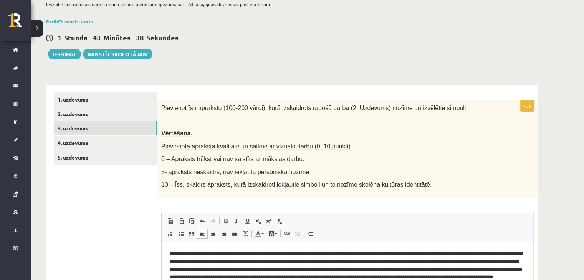  Describe the element at coordinates (117, 37) in the screenshot. I see `span: Minūtes` at that location.